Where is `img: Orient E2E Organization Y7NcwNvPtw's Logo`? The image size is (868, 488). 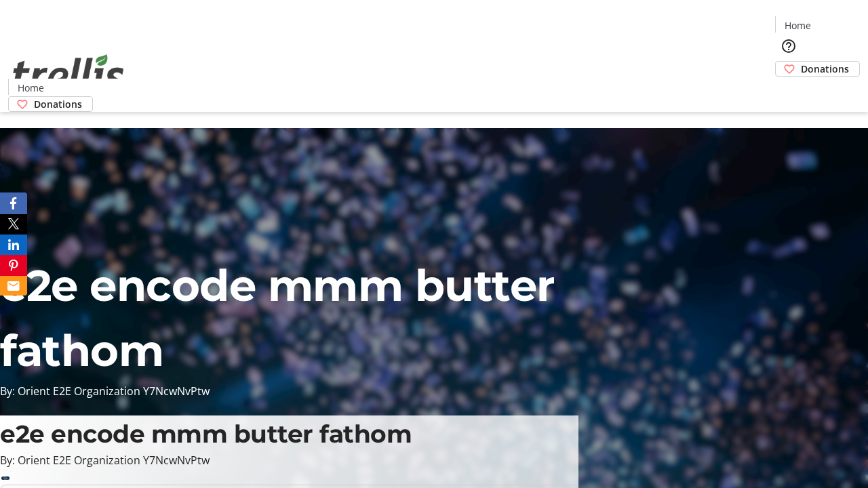
img: Orient E2E Organization Y7NcwNvPtw's Logo is located at coordinates (68, 73).